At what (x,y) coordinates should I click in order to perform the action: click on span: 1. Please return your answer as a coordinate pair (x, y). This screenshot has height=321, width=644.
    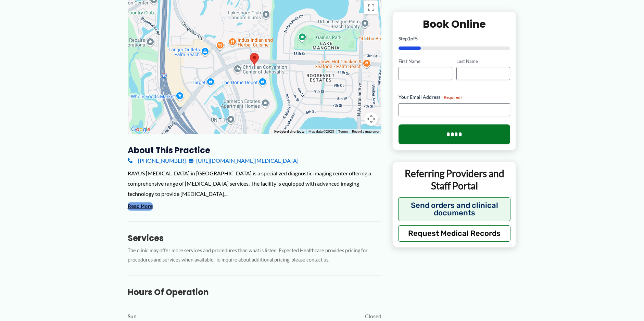
    Looking at the image, I should click on (409, 38).